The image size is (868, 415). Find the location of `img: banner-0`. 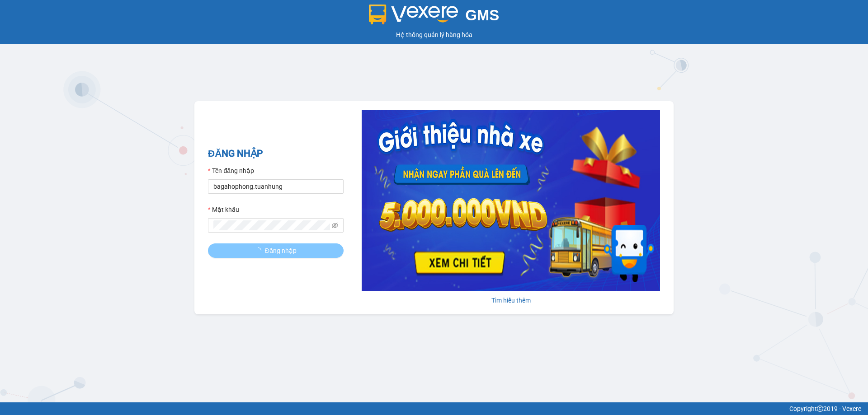

img: banner-0 is located at coordinates (511, 201).